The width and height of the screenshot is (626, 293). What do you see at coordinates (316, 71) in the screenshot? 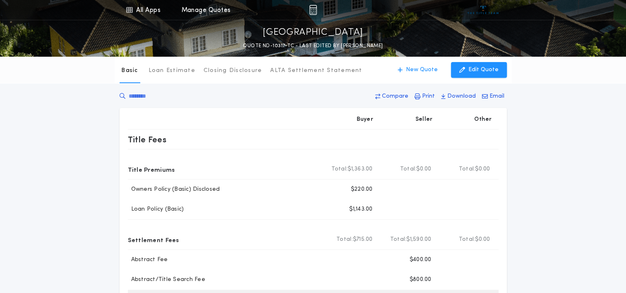
I see `p: ALTA Settlement Statement` at bounding box center [316, 71].